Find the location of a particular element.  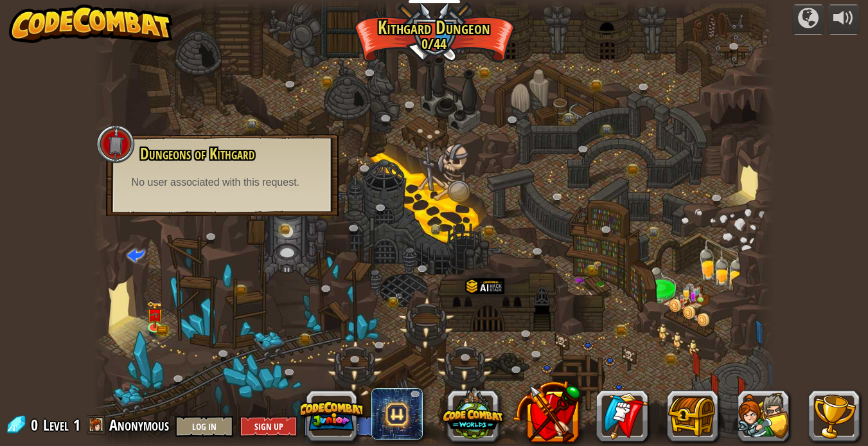

button: Campaigns is located at coordinates (808, 19).